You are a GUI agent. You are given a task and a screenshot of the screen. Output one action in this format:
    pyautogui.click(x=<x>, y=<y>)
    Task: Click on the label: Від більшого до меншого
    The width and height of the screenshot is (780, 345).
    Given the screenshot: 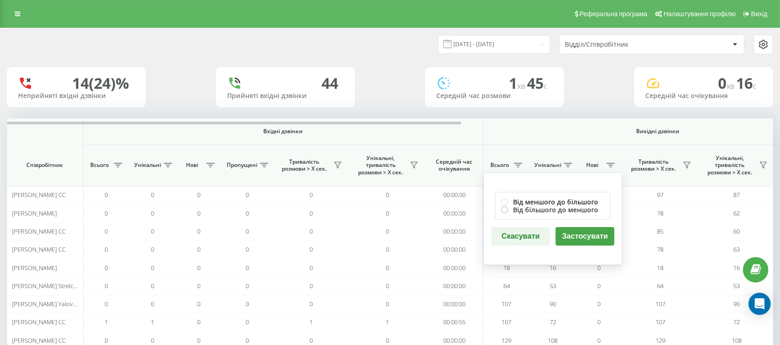 What is the action you would take?
    pyautogui.click(x=553, y=210)
    